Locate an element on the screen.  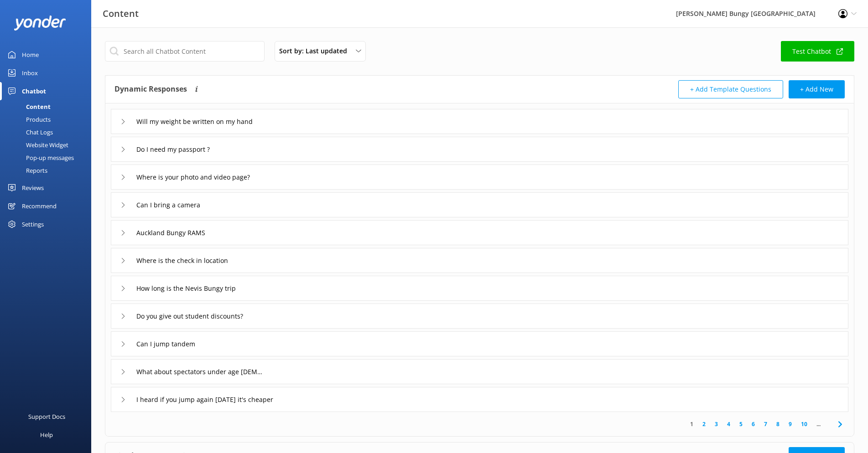
div: Reviews is located at coordinates (33, 188).